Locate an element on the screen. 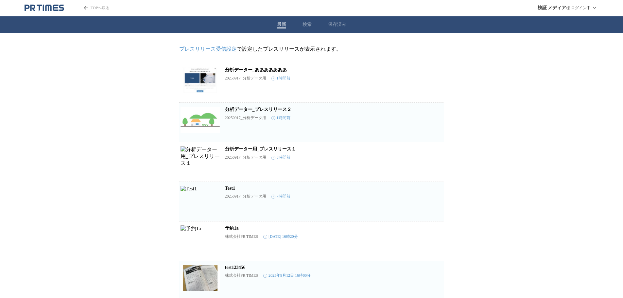  img: test123456 is located at coordinates (200, 278).